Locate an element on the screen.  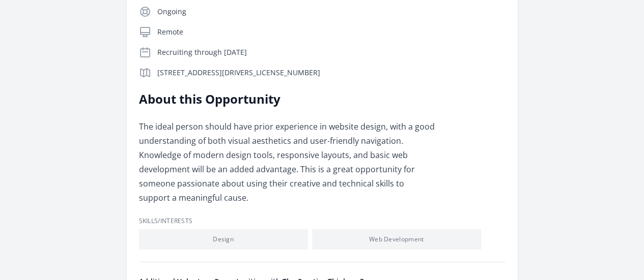
p: Remote is located at coordinates (331, 32).